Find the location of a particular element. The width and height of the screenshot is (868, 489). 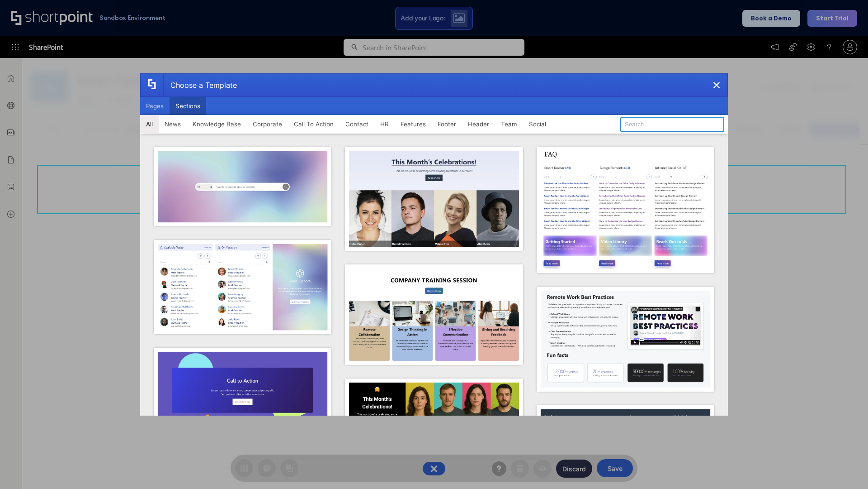

button: All is located at coordinates (149, 124).